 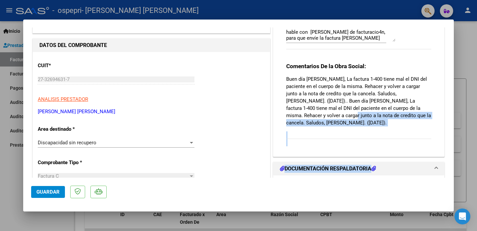 What do you see at coordinates (48, 192) in the screenshot?
I see `button: Guardar` at bounding box center [48, 192].